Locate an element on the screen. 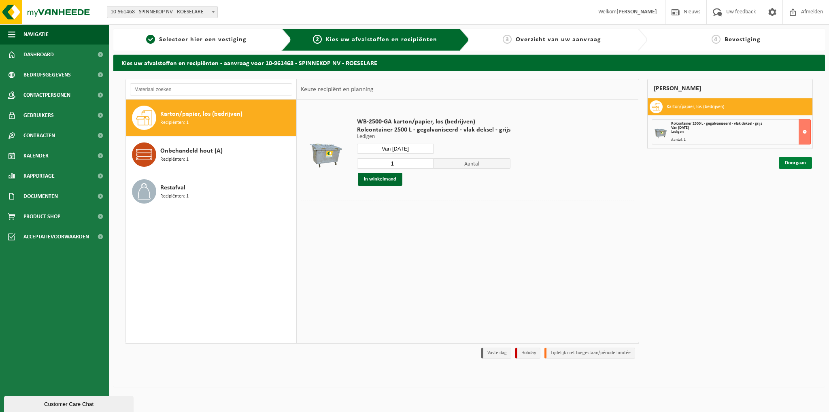  span: Selecteer hier een vestiging is located at coordinates (203, 40).